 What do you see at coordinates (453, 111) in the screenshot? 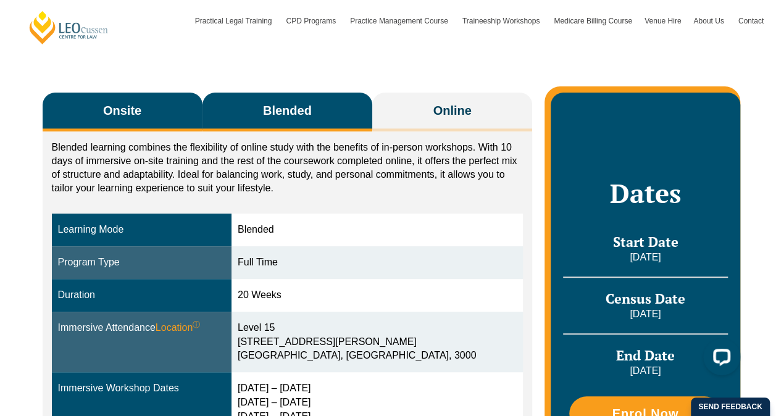
I see `span: Online` at bounding box center [453, 111].